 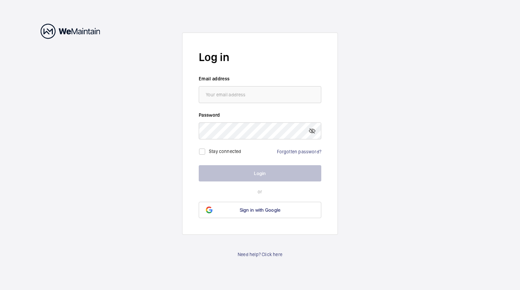 I want to click on p: or, so click(x=260, y=191).